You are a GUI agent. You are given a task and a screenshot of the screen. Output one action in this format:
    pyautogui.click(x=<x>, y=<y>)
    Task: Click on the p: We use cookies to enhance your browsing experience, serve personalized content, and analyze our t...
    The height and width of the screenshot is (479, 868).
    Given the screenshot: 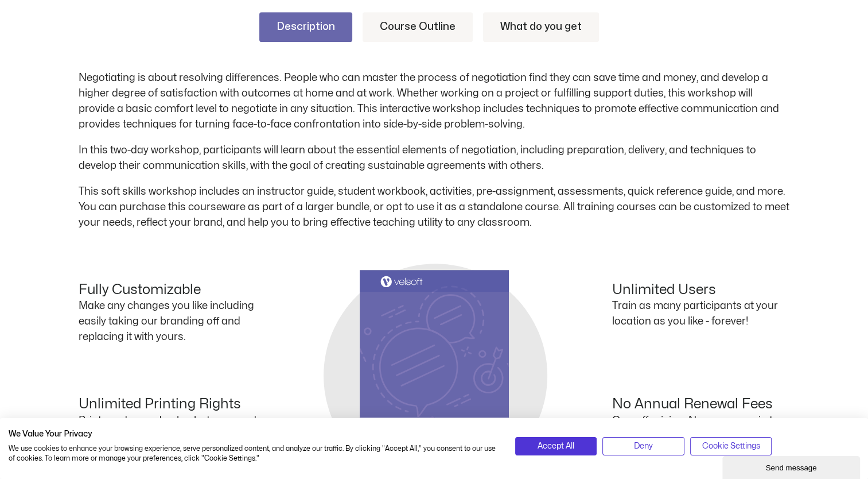 What is the action you would take?
    pyautogui.click(x=253, y=453)
    